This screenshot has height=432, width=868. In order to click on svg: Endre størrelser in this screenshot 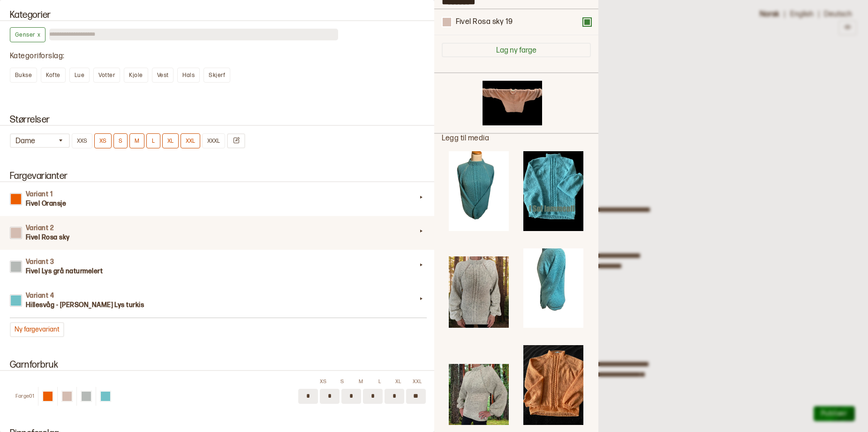, I will do `click(236, 140)`.